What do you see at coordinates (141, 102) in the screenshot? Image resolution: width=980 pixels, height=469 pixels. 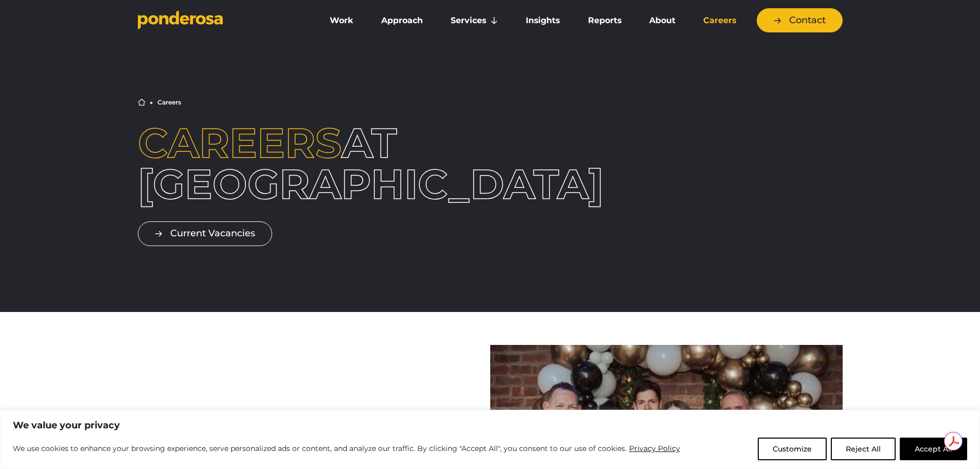 I see `a: Home` at bounding box center [141, 102].